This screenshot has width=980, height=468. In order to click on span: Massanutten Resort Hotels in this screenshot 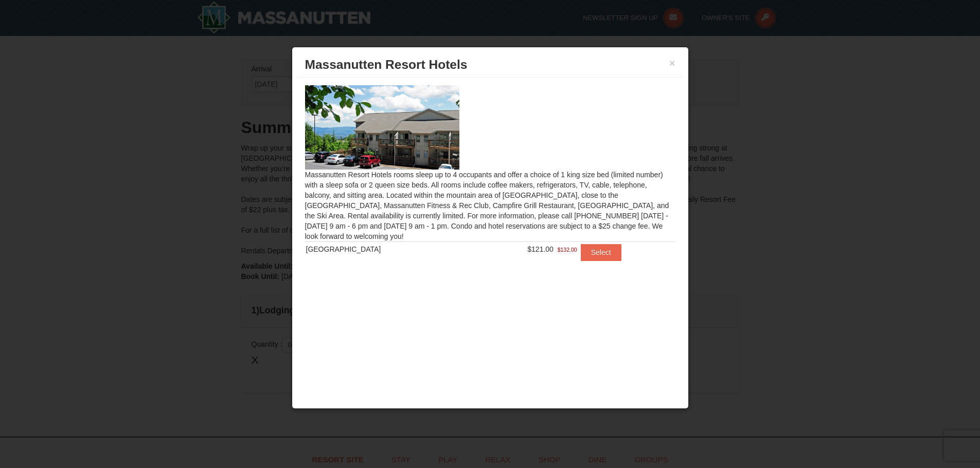, I will do `click(387, 64)`.